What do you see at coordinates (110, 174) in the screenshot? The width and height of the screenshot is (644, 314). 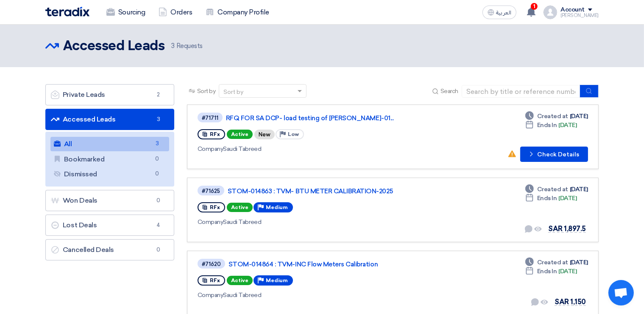 I see `a: Dismissed` at bounding box center [110, 174].